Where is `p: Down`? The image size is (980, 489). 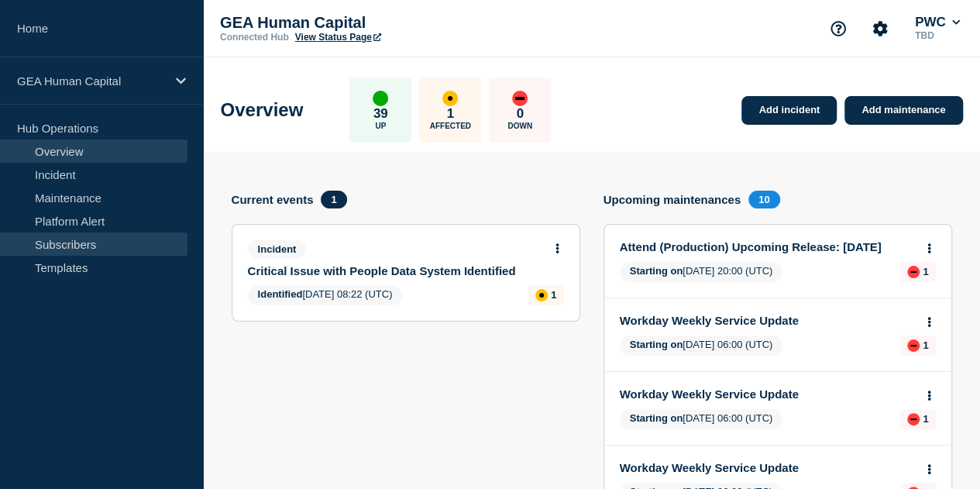 p: Down is located at coordinates (520, 126).